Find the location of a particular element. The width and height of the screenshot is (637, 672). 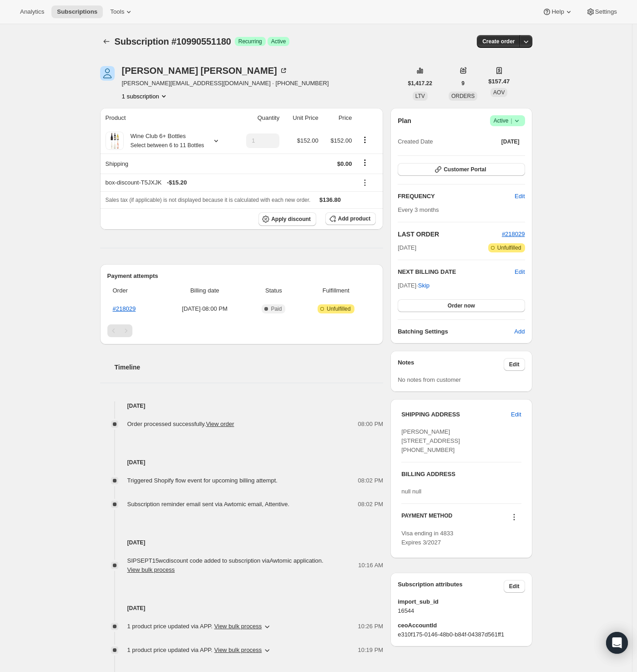

span: Analytics is located at coordinates (32, 12).